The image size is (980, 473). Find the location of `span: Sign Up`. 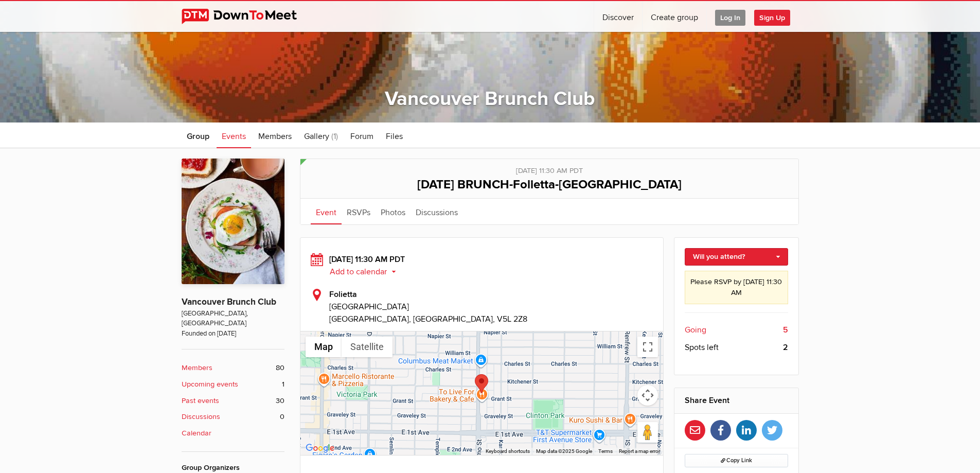

span: Sign Up is located at coordinates (772, 18).